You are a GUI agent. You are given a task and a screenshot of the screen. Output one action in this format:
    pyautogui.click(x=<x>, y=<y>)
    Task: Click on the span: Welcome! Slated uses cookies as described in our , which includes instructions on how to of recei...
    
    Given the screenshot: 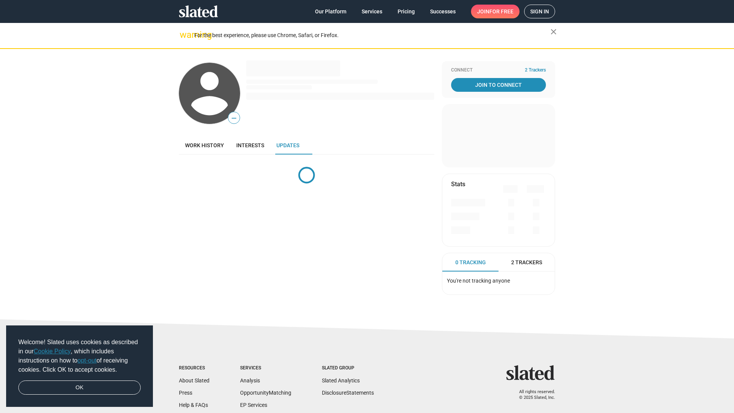 What is the action you would take?
    pyautogui.click(x=80, y=356)
    